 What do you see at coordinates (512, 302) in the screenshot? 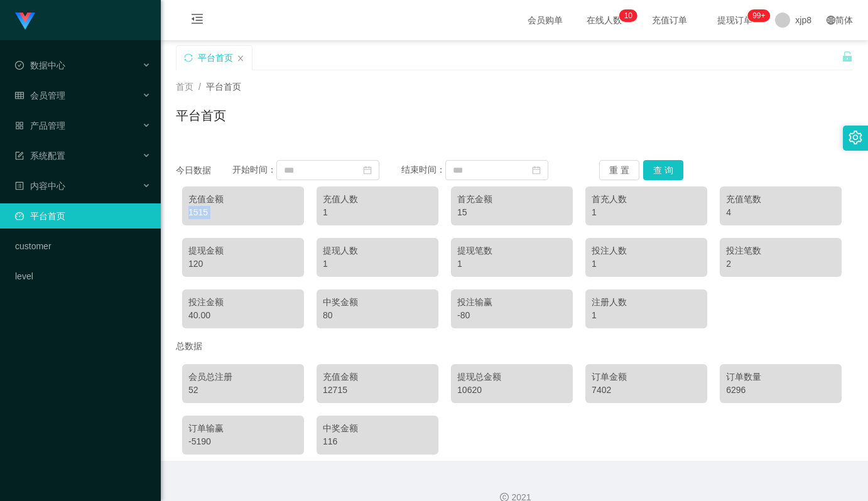
I see `div: 投注输赢` at bounding box center [512, 302].